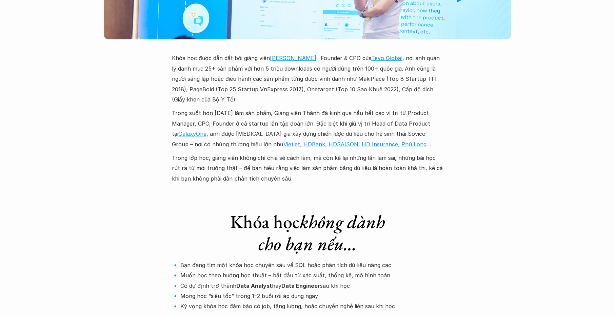  What do you see at coordinates (324, 232) in the screenshot?
I see `em: không dành cho bạn nếu…` at bounding box center [324, 232].